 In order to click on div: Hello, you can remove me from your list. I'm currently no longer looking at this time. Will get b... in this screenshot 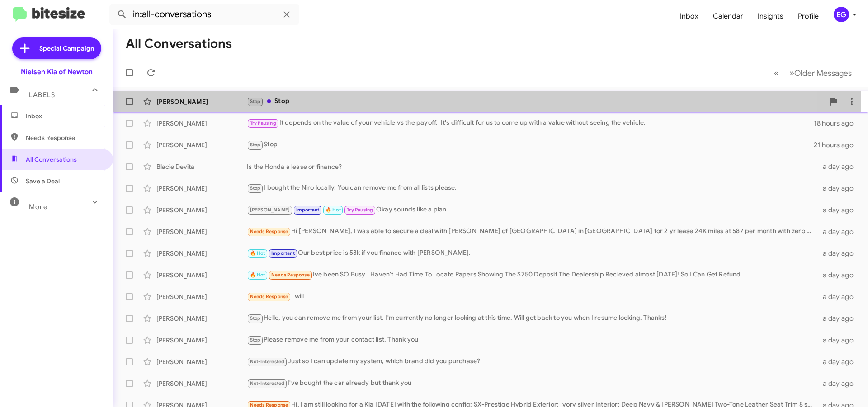, I will do `click(533, 318)`.